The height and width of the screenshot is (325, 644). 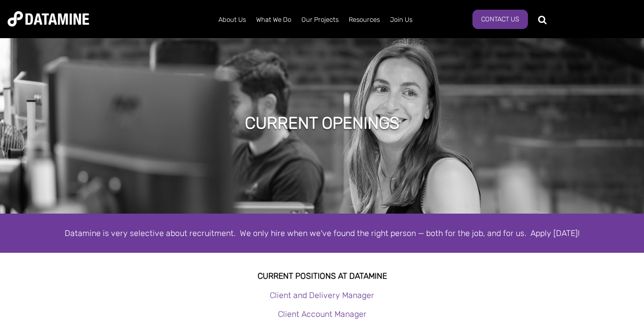 I want to click on a: Client and Delivery Manager, so click(x=322, y=295).